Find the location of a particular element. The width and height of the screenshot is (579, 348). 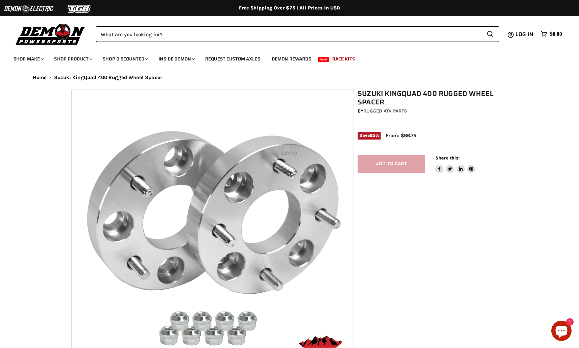

a: Race Kits is located at coordinates (343, 59).